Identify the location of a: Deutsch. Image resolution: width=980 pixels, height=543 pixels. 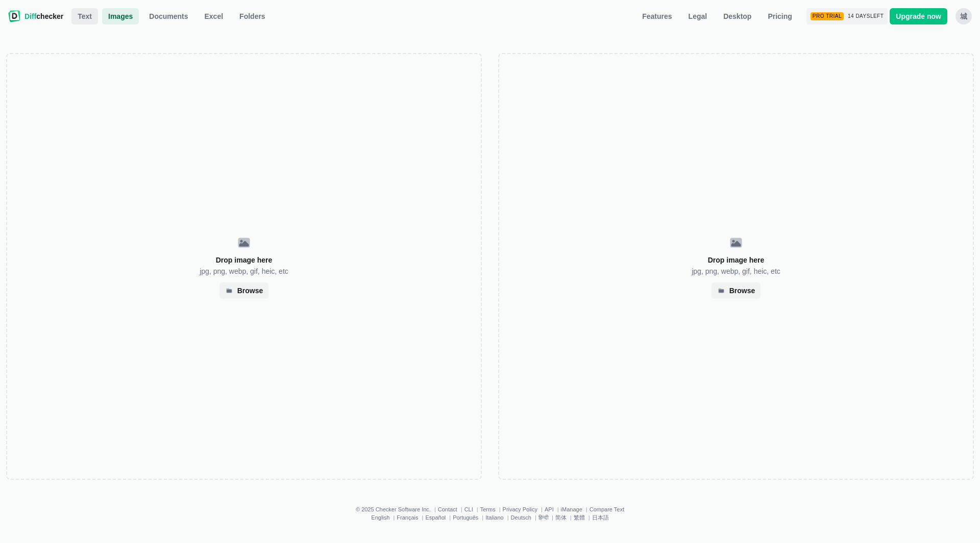
(521, 518).